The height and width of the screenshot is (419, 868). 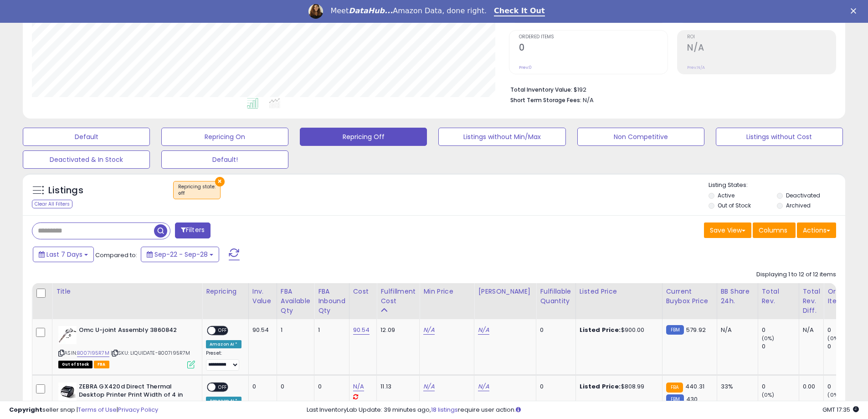 What do you see at coordinates (841, 409) in the screenshot?
I see `span: 2025-10-6 17:35 GMT` at bounding box center [841, 409].